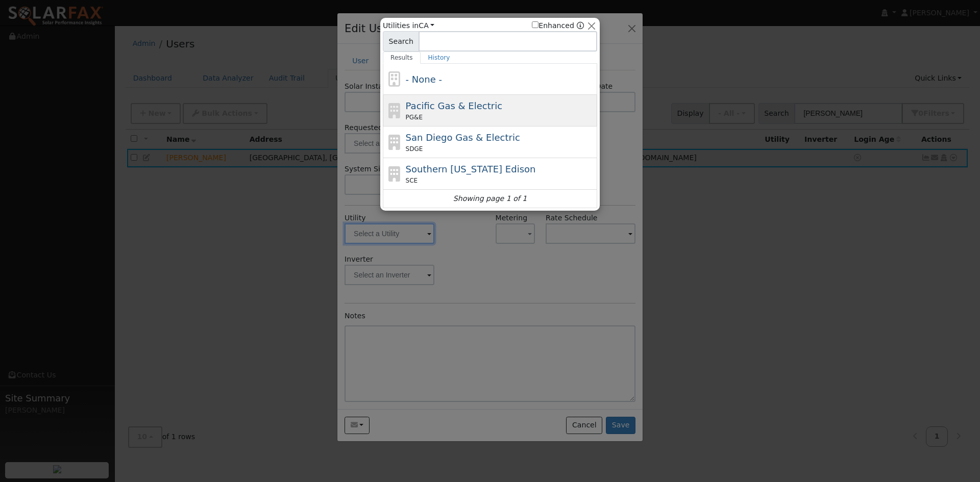 Image resolution: width=980 pixels, height=482 pixels. Describe the element at coordinates (454, 105) in the screenshot. I see `span: Pacific Gas & Electric` at that location.